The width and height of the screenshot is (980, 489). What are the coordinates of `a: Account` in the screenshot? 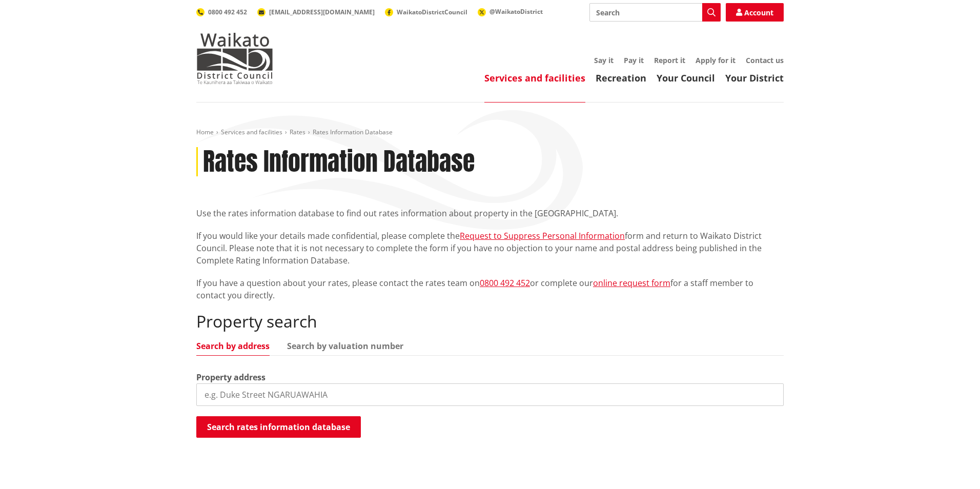 It's located at (755, 12).